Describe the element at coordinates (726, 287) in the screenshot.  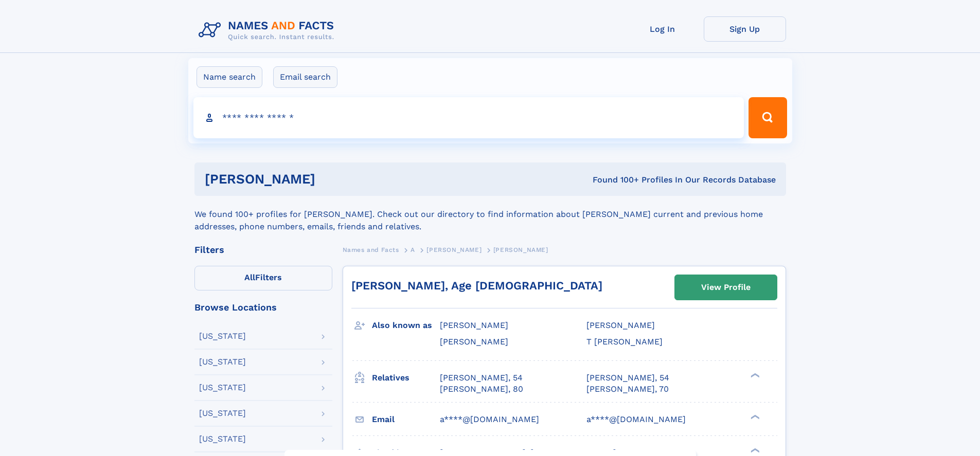
I see `a: View Profile` at that location.